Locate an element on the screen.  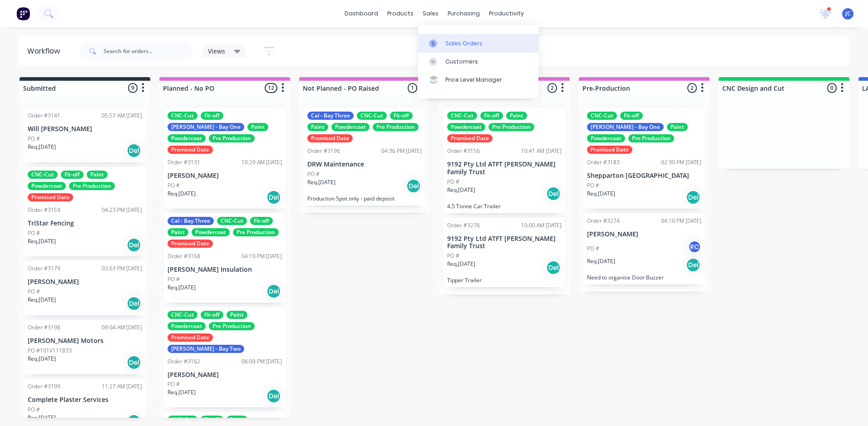
div: Order #3196 is located at coordinates (324, 151).